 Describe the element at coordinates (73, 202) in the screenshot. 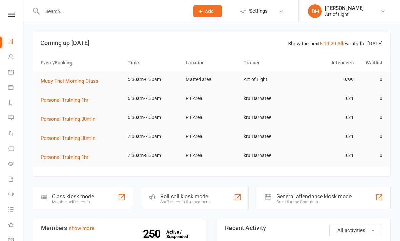

I see `div: Member self check-in` at that location.